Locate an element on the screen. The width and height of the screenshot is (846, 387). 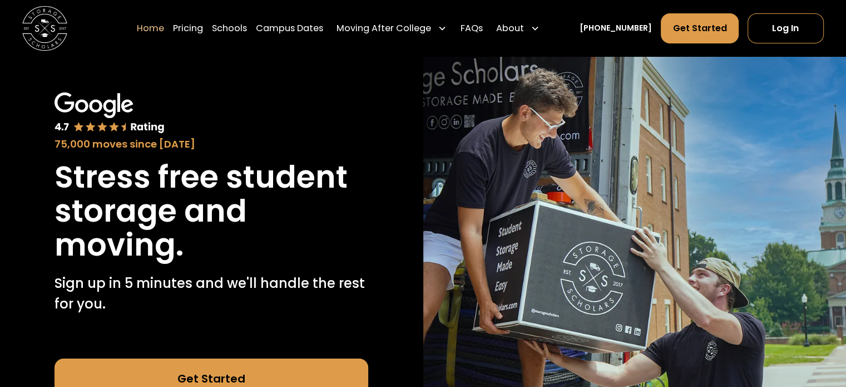
h1: Stress free student storage and moving. is located at coordinates (211, 211).